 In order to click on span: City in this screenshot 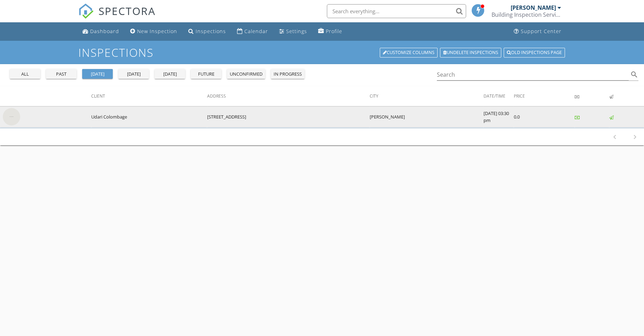, I will do `click(374, 96)`.